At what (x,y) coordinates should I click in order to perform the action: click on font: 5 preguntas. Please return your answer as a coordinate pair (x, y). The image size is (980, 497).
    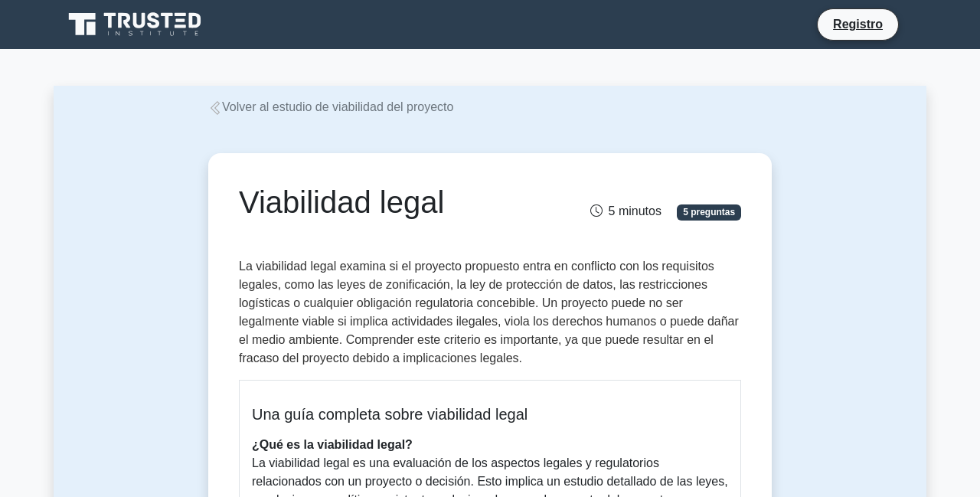
    Looking at the image, I should click on (709, 212).